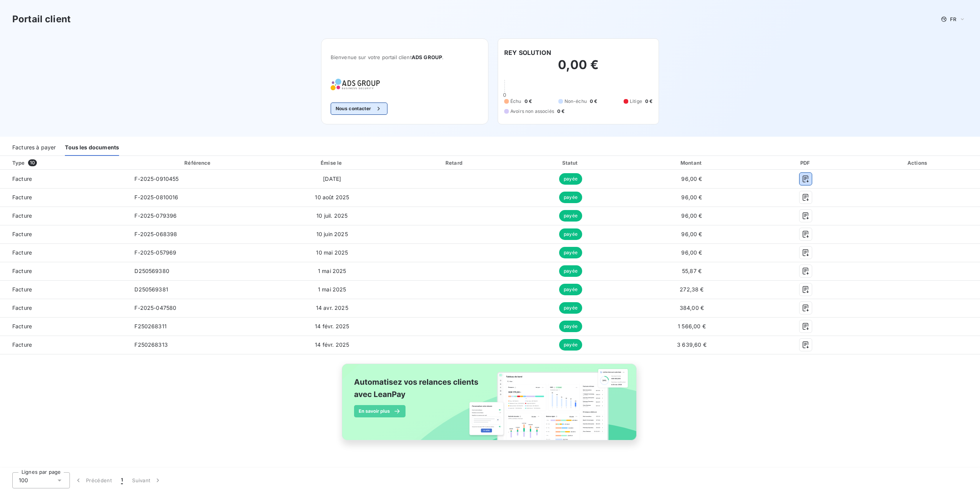 The image size is (980, 493). Describe the element at coordinates (691, 289) in the screenshot. I see `span: 272,38 €` at that location.